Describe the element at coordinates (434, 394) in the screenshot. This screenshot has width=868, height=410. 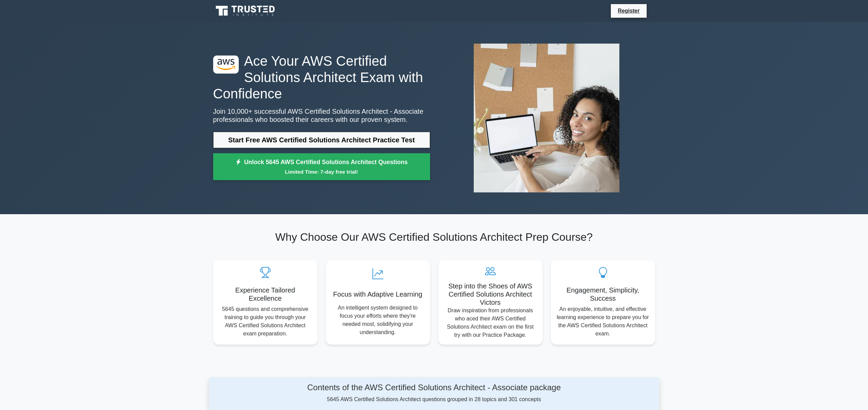
I see `div: 5645 AWS Certified Solutions Architect questions grouped in 28 topics and 301 concepts` at that location.